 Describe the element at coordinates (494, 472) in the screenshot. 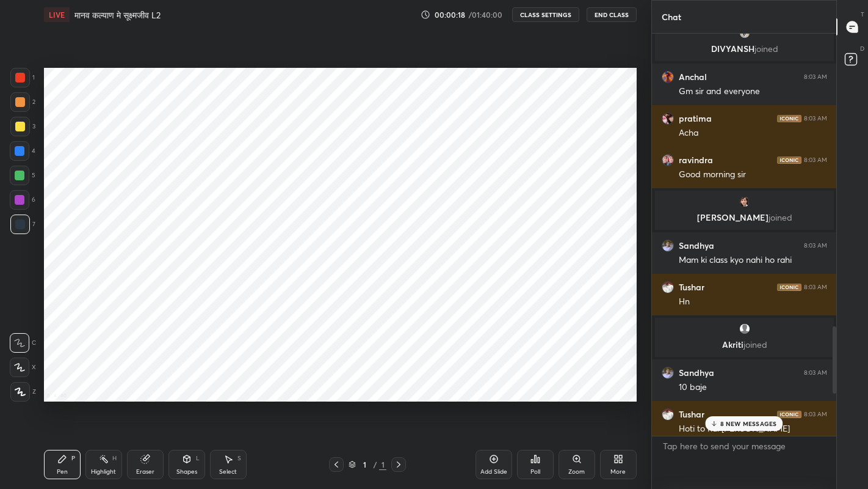

I see `div: Add Slide` at that location.